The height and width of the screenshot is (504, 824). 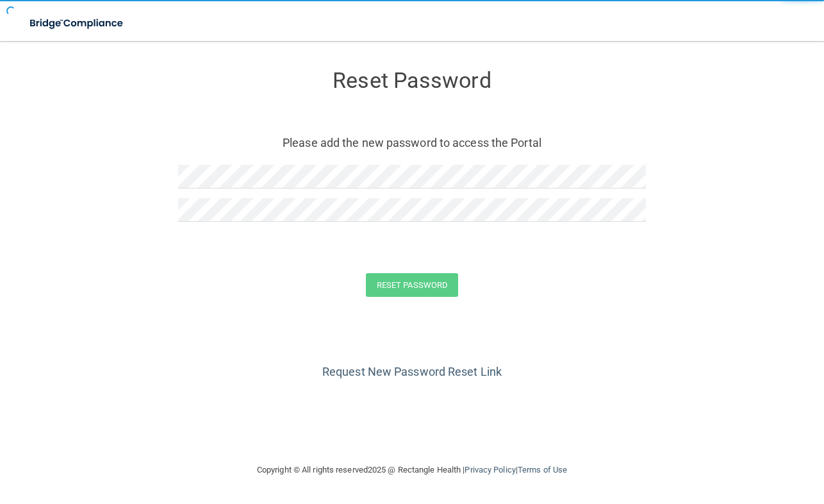 I want to click on a: Terms of Use, so click(x=542, y=469).